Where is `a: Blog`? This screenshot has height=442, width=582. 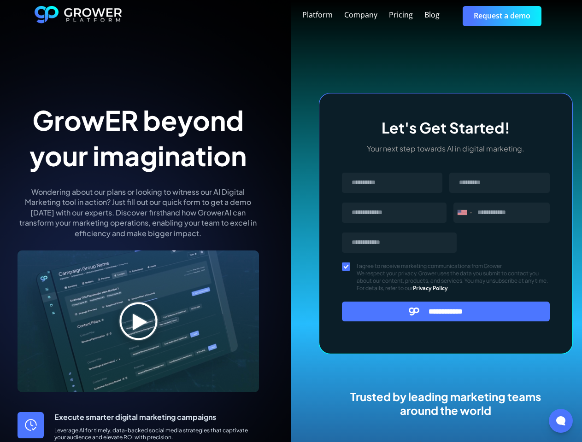
a: Blog is located at coordinates (432, 15).